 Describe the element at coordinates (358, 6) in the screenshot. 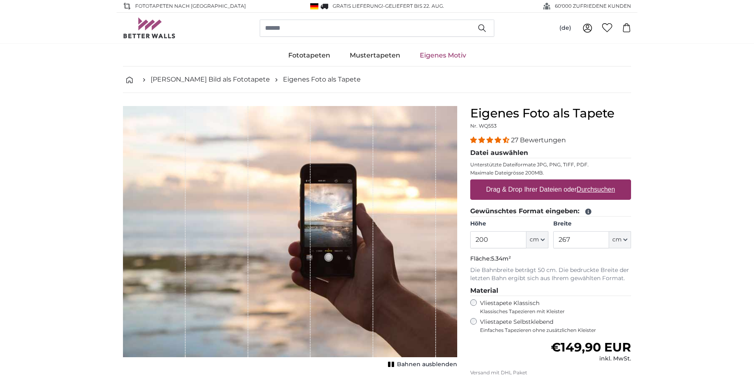

I see `span: GRATIS Lieferung!` at that location.